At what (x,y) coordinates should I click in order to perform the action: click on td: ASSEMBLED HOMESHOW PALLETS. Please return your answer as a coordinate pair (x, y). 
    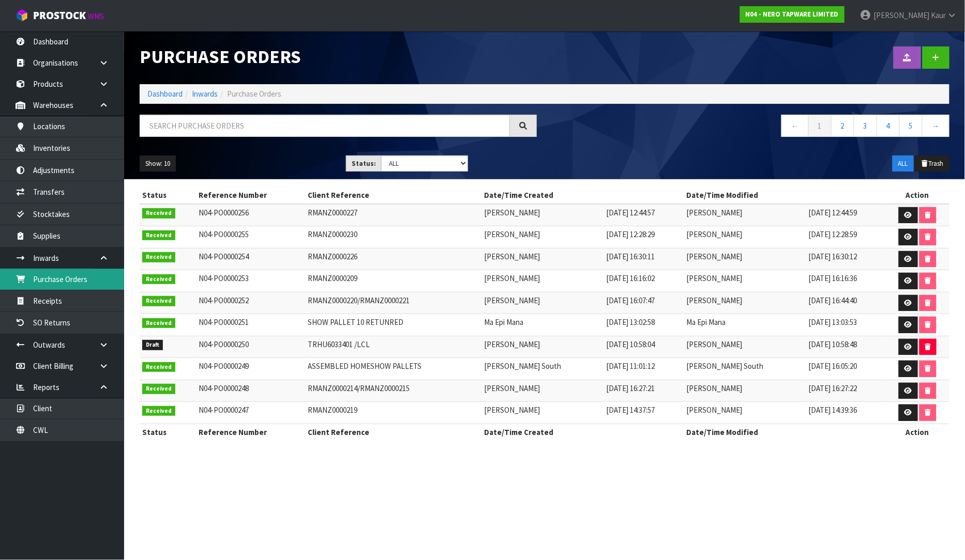
    Looking at the image, I should click on (393, 369).